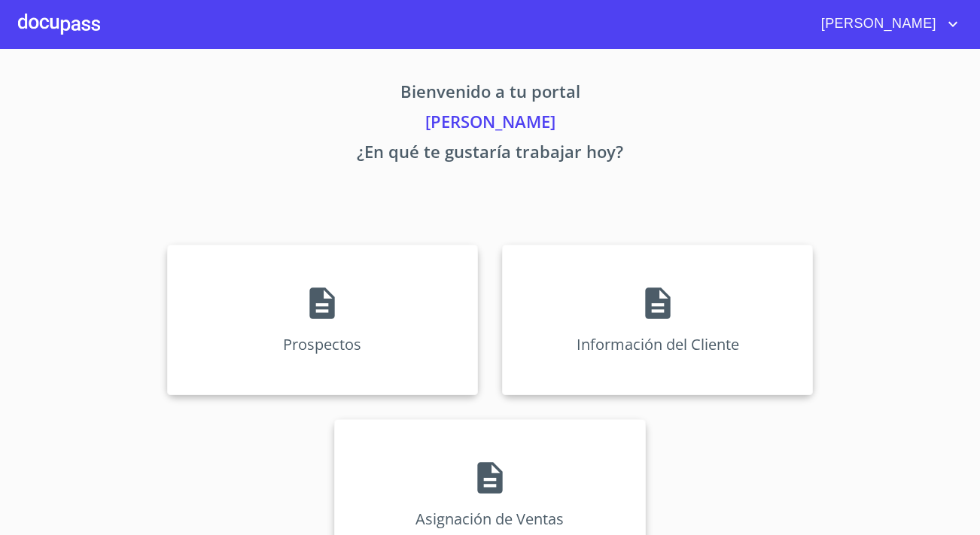  I want to click on p: Información del Cliente, so click(658, 344).